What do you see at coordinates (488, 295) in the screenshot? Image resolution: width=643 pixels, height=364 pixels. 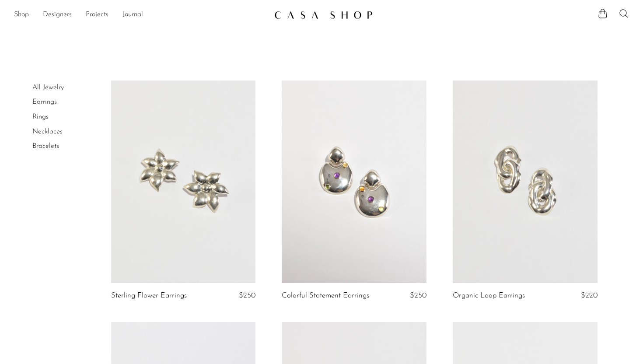 I see `a: Organic Loop Earrings` at bounding box center [488, 295].